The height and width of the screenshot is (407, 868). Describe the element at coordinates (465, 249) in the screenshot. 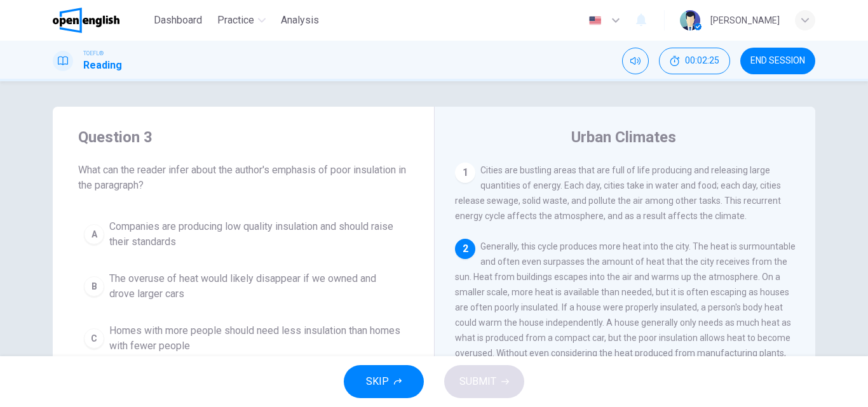

I see `div: 2` at that location.